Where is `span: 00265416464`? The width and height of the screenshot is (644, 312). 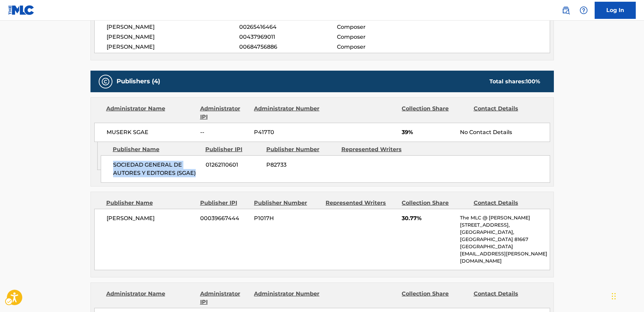 span: 00265416464 is located at coordinates (288, 27).